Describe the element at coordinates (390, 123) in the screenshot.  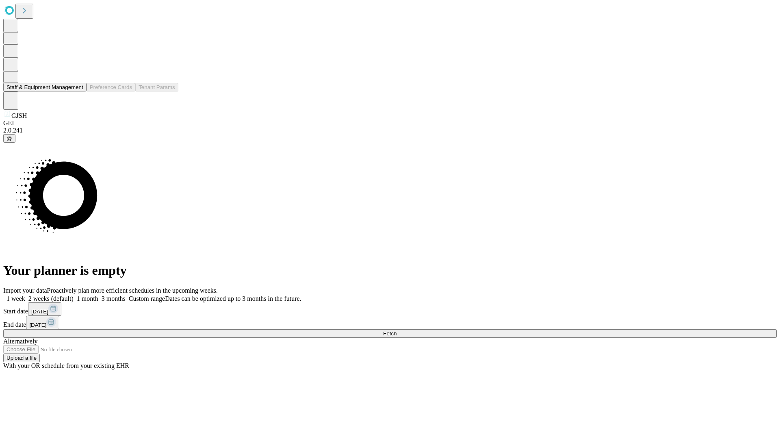
I see `div: GEI` at that location.